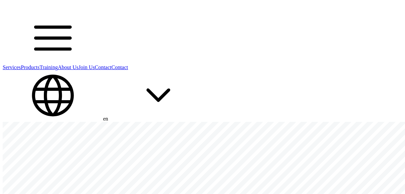 The image size is (405, 194). What do you see at coordinates (49, 67) in the screenshot?
I see `a: Training` at bounding box center [49, 67].